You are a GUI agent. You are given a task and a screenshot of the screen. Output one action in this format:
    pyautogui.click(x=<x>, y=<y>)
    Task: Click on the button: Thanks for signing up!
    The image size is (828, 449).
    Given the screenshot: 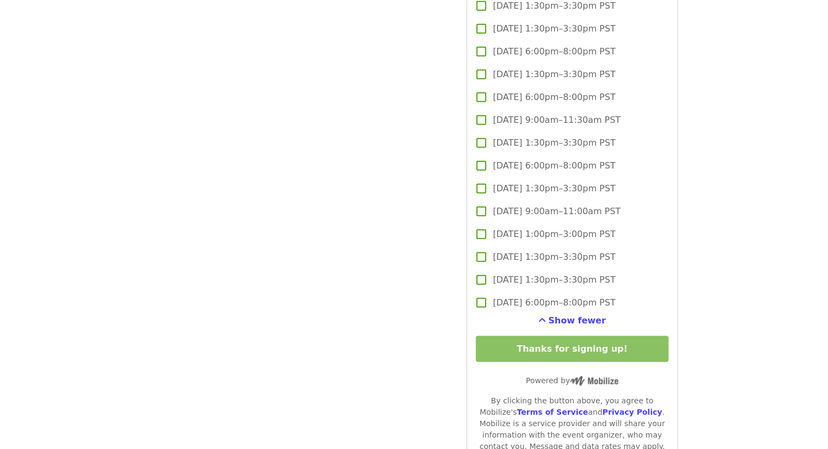 What is the action you would take?
    pyautogui.click(x=571, y=349)
    